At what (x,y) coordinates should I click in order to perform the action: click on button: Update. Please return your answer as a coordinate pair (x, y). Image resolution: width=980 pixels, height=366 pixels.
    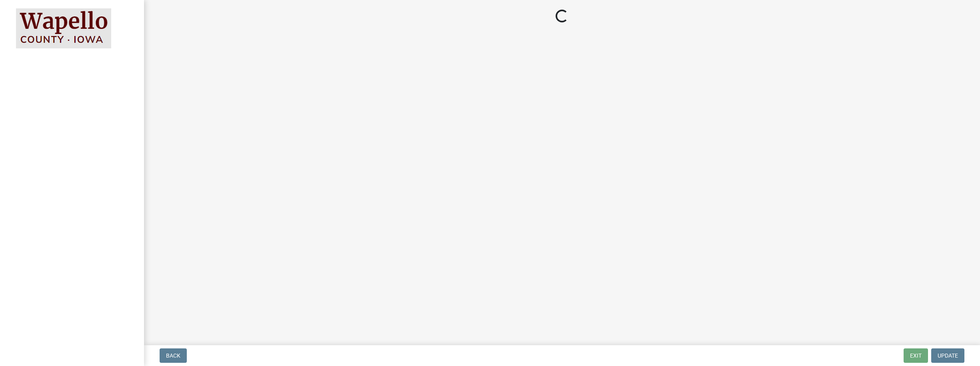
    Looking at the image, I should click on (948, 355).